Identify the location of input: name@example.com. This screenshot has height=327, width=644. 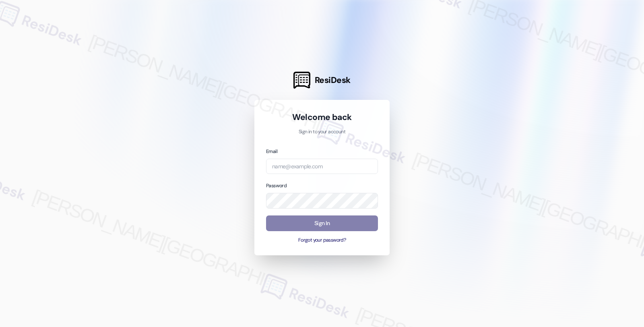
(322, 166).